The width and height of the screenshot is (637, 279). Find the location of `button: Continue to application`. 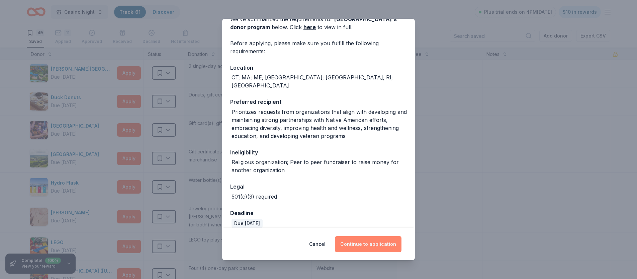

button: Continue to application is located at coordinates (368, 244).